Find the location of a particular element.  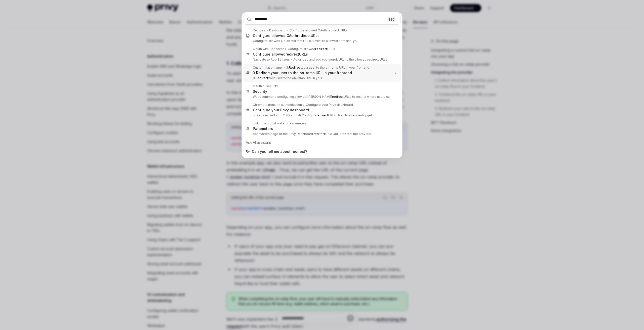

div: Recipes is located at coordinates (259, 30).